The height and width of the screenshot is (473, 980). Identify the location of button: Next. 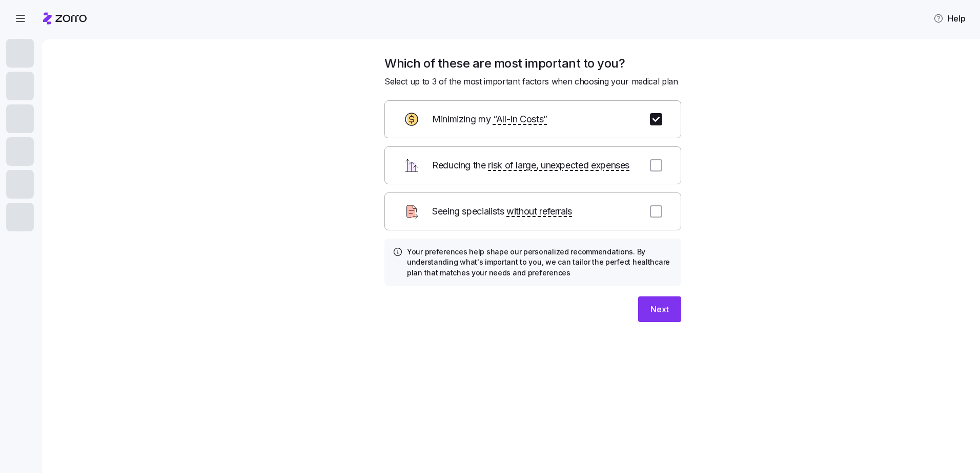
(660, 309).